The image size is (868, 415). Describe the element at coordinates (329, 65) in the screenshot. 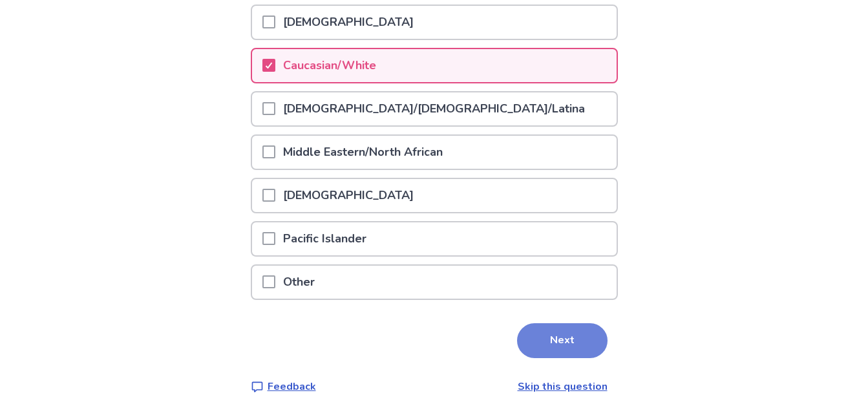

I see `p: Caucasian/White` at that location.